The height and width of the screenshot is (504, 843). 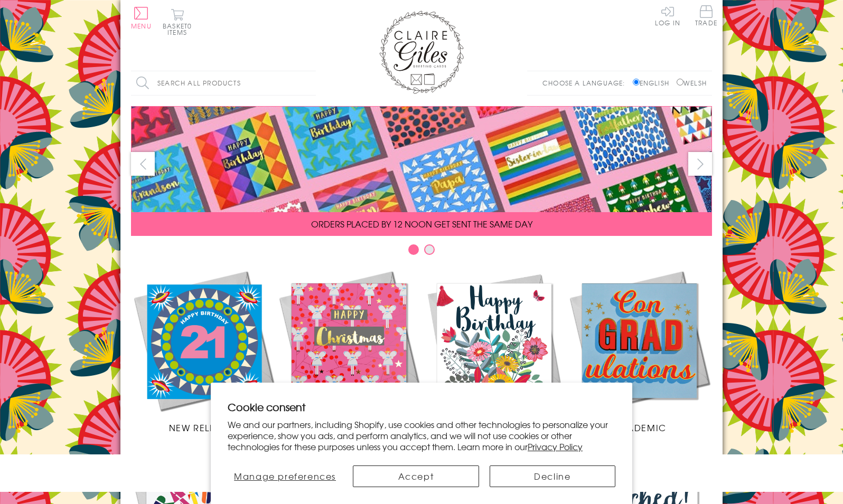 I want to click on button: Menu, so click(x=141, y=18).